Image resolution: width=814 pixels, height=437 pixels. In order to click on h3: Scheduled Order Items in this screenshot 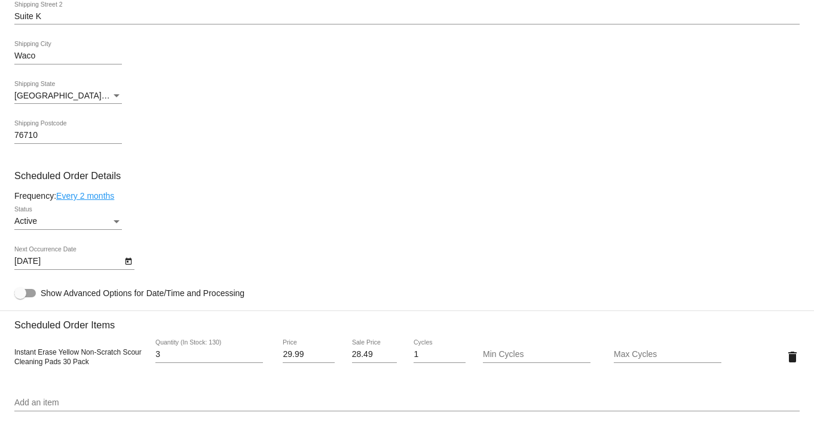, I will do `click(407, 321)`.